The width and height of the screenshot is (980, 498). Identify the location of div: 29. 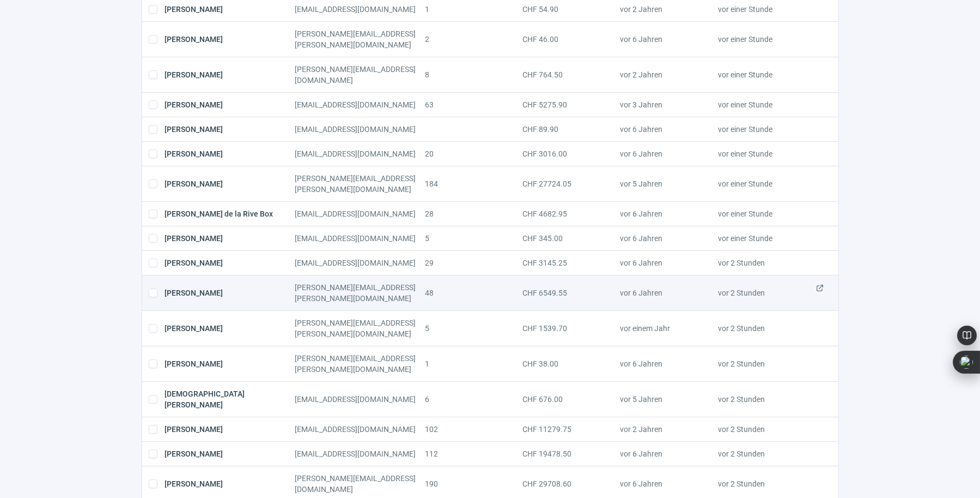
(474, 263).